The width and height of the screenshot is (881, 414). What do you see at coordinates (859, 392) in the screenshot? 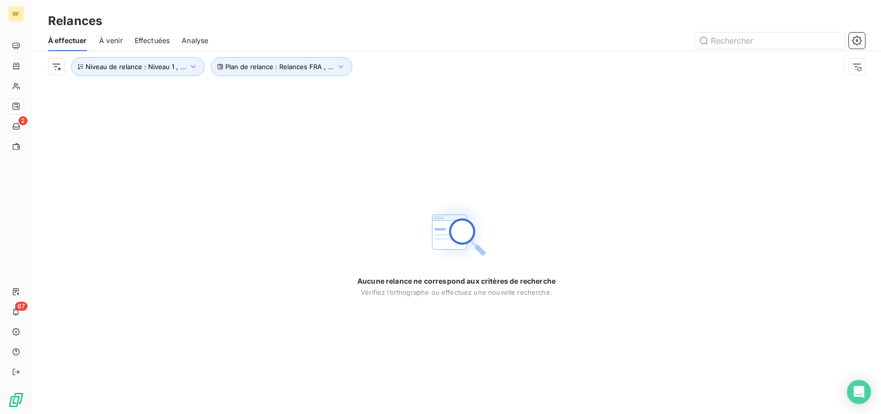
I see `div: Open Intercom Messenger` at bounding box center [859, 392].